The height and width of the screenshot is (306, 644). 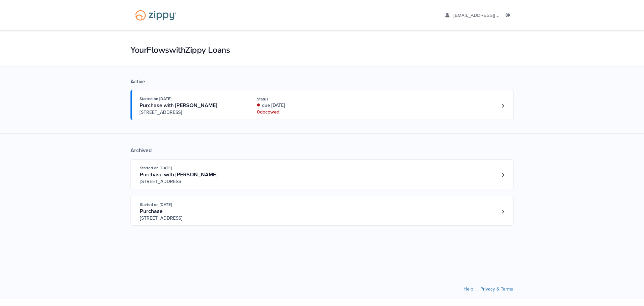 I want to click on a: edit profile, so click(x=488, y=16).